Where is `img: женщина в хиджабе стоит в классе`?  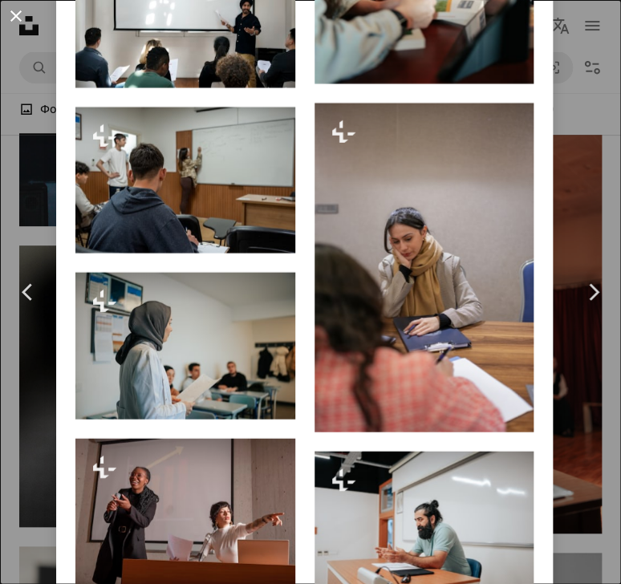
img: женщина в хиджабе стоит в классе is located at coordinates (185, 345).